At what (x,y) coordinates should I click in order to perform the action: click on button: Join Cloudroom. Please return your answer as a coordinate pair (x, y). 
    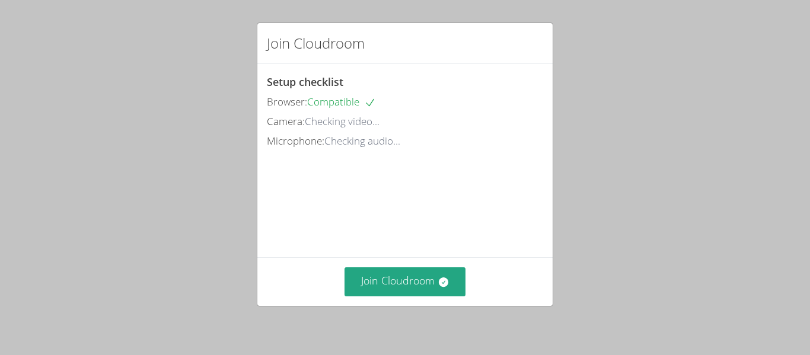
    Looking at the image, I should click on (405, 282).